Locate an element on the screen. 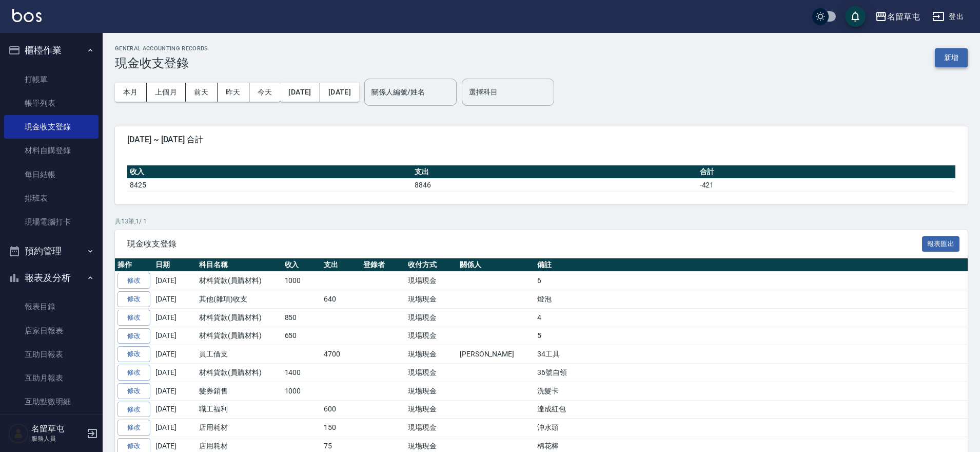 Image resolution: width=980 pixels, height=452 pixels. td: 4 is located at coordinates (751, 317).